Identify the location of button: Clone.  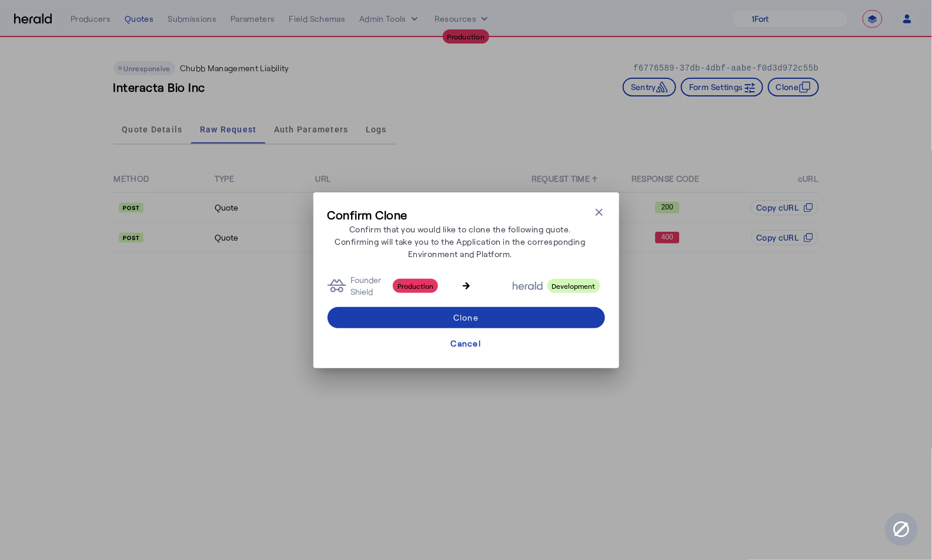
(466, 317).